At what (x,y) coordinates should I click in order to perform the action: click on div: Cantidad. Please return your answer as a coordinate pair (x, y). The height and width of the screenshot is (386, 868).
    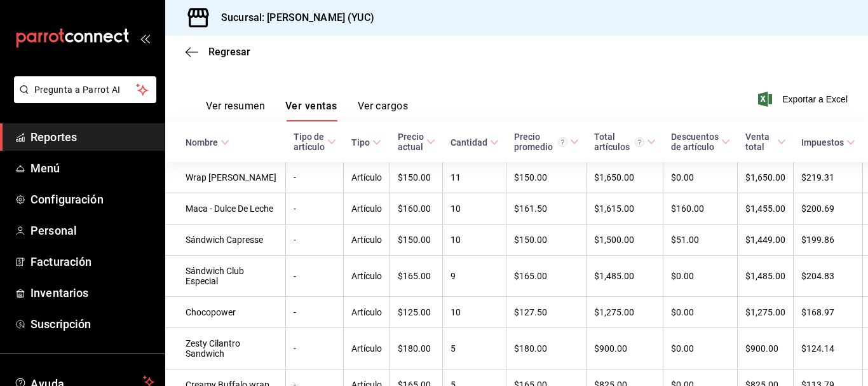
    Looking at the image, I should click on (469, 143).